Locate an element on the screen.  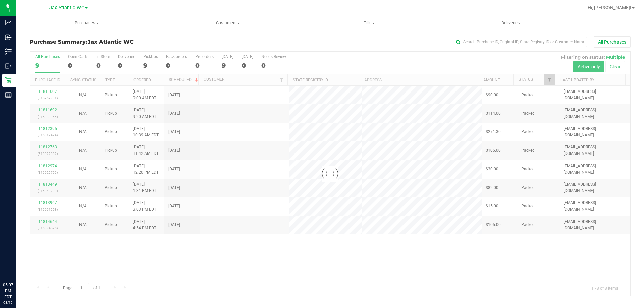
span: Deliveries is located at coordinates (510, 23).